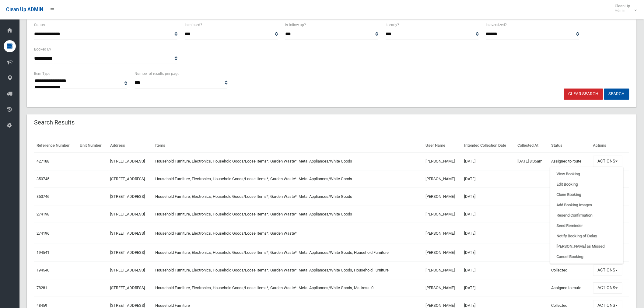 The width and height of the screenshot is (644, 308). Describe the element at coordinates (43, 179) in the screenshot. I see `a: 350745` at that location.